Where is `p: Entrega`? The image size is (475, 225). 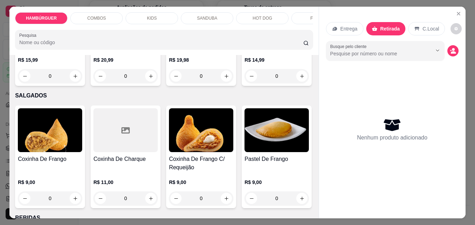
p: Entrega is located at coordinates (349, 29).